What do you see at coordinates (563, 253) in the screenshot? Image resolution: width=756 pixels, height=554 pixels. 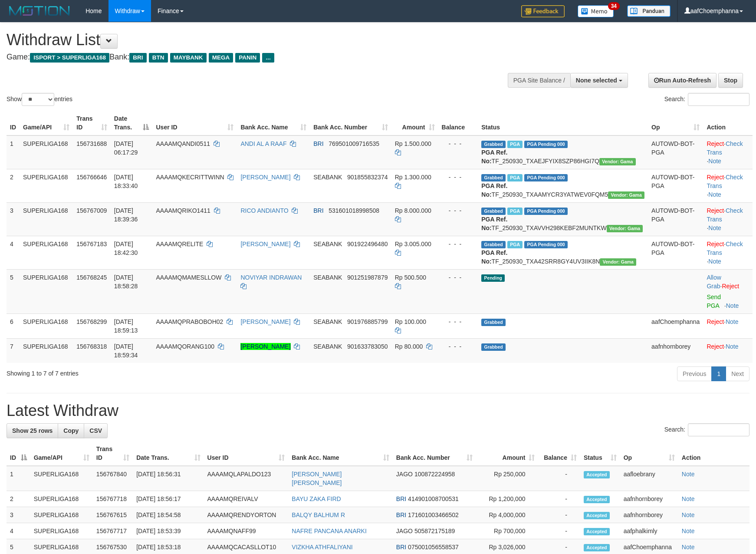 I see `td: TF_250930_TXA42SRR8GY4UV3IIK8N` at bounding box center [563, 253].